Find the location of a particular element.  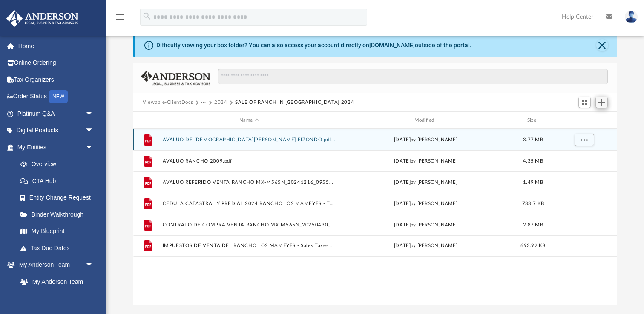

a: Binder Walkthrough is located at coordinates (59, 214).